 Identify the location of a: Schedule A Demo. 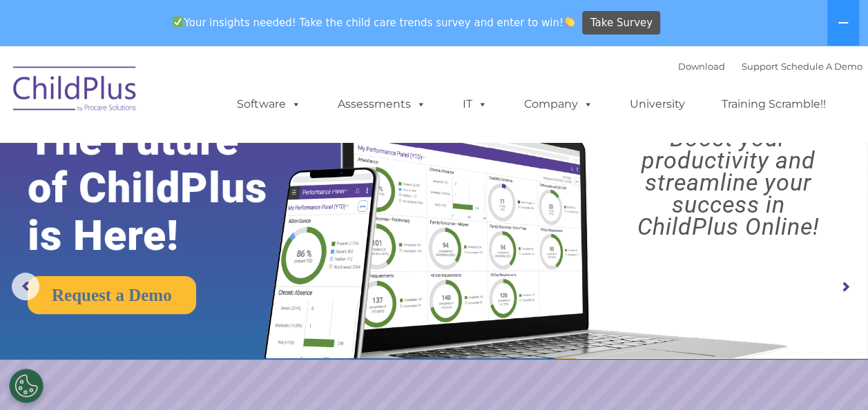
(822, 66).